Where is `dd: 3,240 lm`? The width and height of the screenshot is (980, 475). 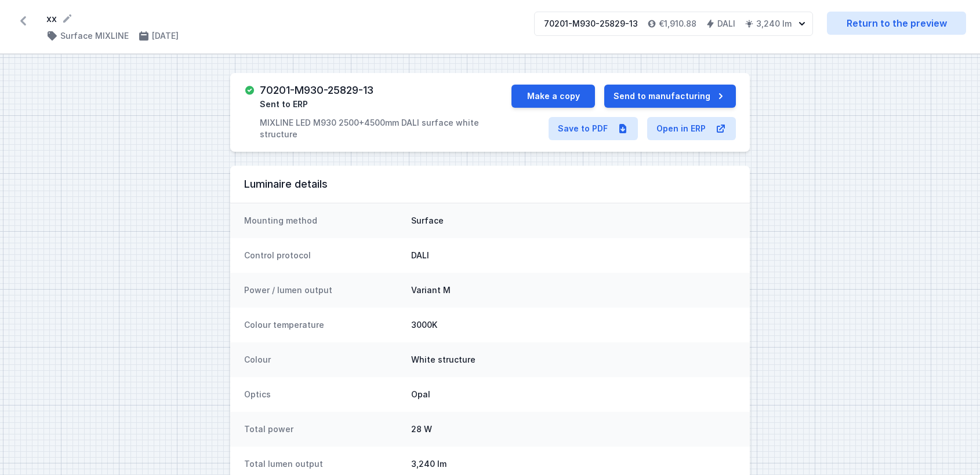 dd: 3,240 lm is located at coordinates (573, 464).